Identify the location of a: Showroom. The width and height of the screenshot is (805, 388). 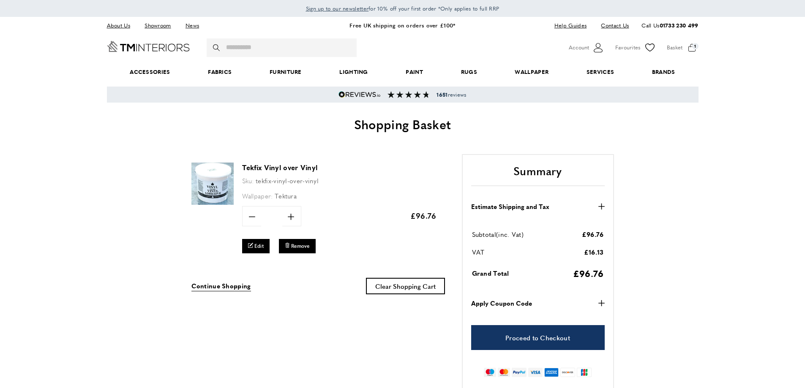
(158, 25).